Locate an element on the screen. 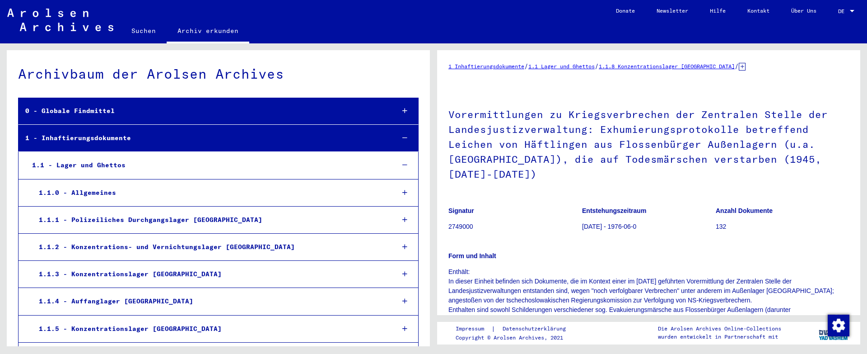  b: Anzahl Dokumente is located at coordinates (744, 211).